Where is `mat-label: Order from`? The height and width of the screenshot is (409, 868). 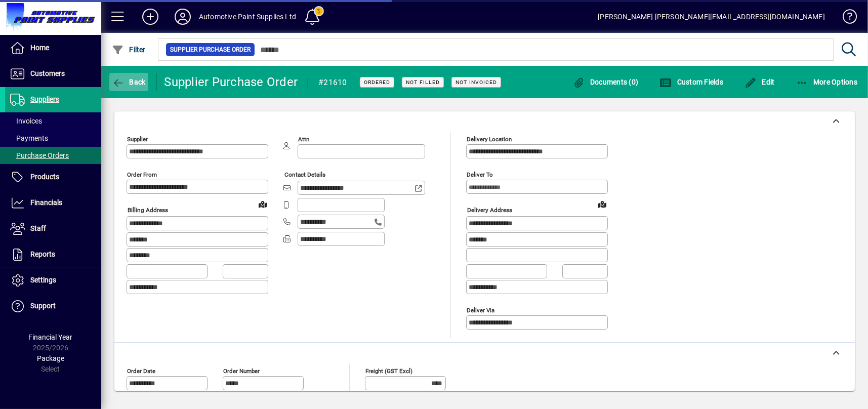
mat-label: Order from is located at coordinates (142, 175).